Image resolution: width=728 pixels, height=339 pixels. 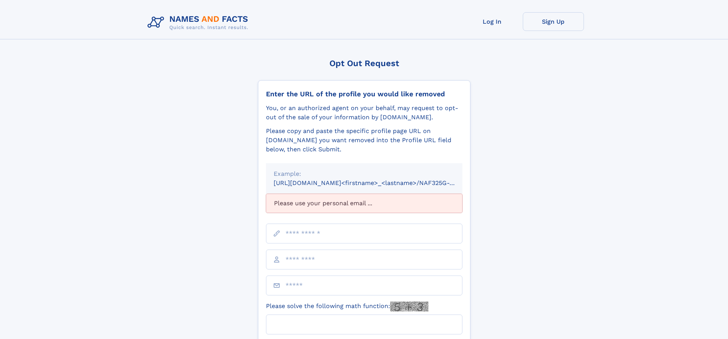 What do you see at coordinates (553, 21) in the screenshot?
I see `a: Sign Up` at bounding box center [553, 21].